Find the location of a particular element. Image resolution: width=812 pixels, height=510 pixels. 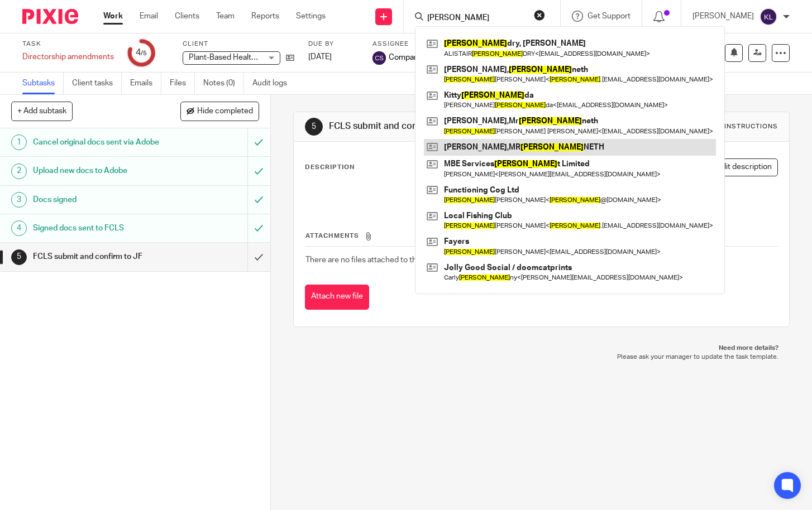

button: Clear is located at coordinates (540, 15).